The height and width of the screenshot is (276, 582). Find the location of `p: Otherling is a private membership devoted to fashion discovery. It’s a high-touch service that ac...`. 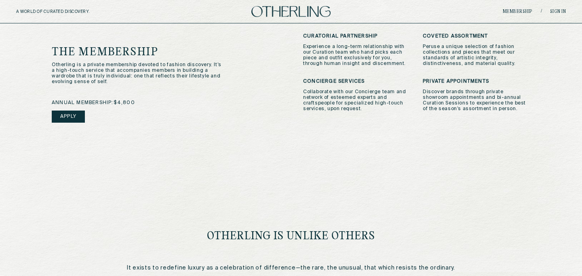

p: Otherling is a private membership devoted to fashion discovery. It’s a high-touch service that ac... is located at coordinates (137, 74).